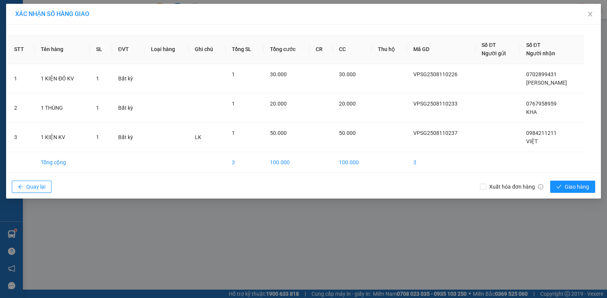 The width and height of the screenshot is (607, 298). What do you see at coordinates (532, 112) in the screenshot?
I see `span: KHA` at bounding box center [532, 112].